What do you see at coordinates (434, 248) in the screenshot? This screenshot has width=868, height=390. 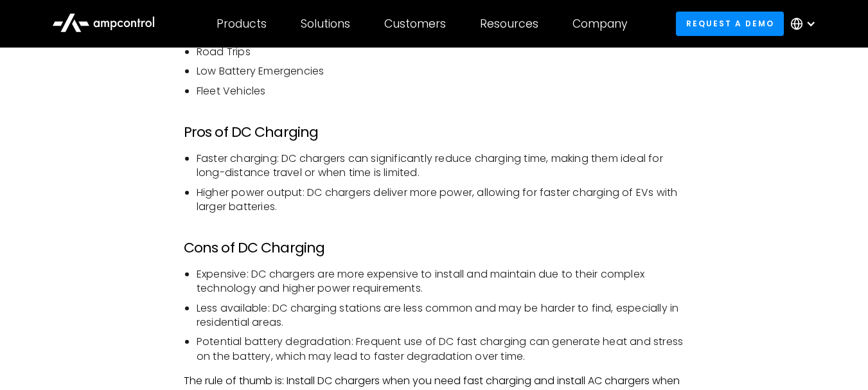 I see `h3: Cons of DC Charging` at bounding box center [434, 248].